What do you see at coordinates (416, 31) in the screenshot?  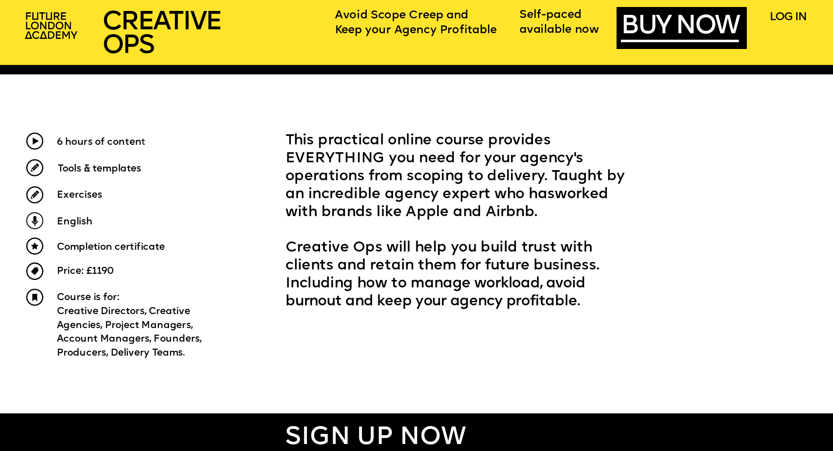 I see `span: Keep your Agency Profitable` at bounding box center [416, 31].